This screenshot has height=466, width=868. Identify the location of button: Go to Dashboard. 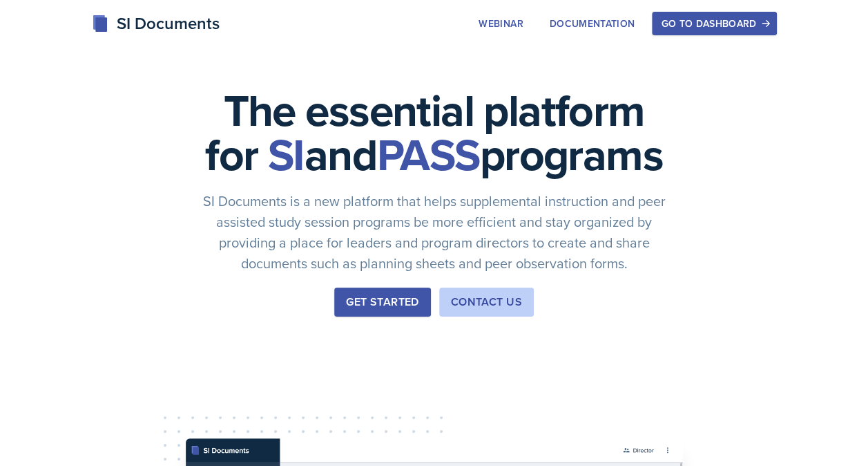
(714, 23).